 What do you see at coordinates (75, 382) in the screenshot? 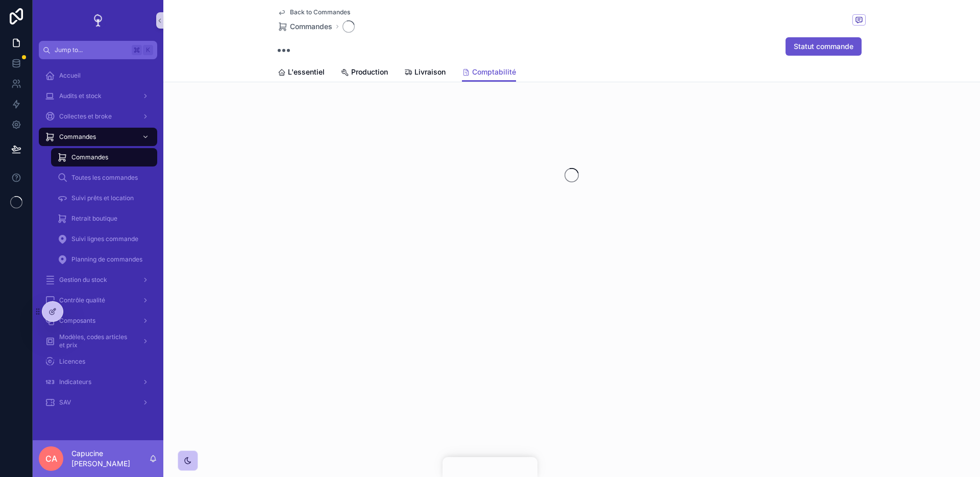
I see `span: Indicateurs` at bounding box center [75, 382].